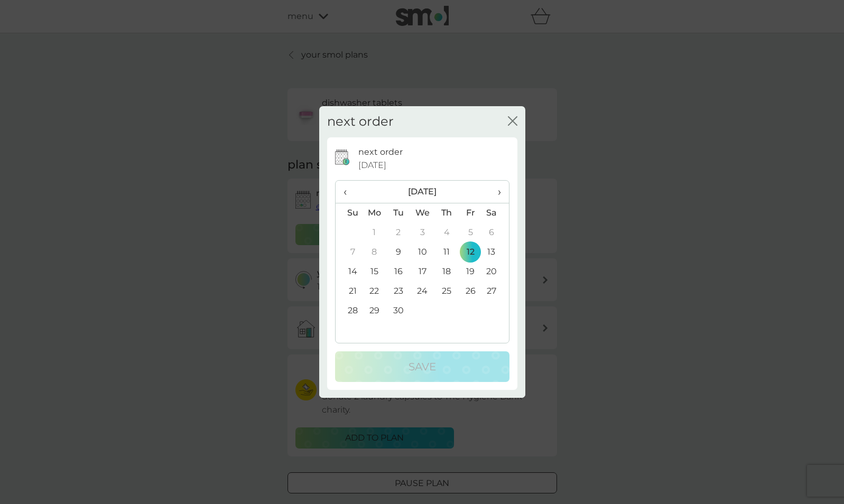 The image size is (844, 504). What do you see at coordinates (360, 122) in the screenshot?
I see `h2: next order` at bounding box center [360, 122].